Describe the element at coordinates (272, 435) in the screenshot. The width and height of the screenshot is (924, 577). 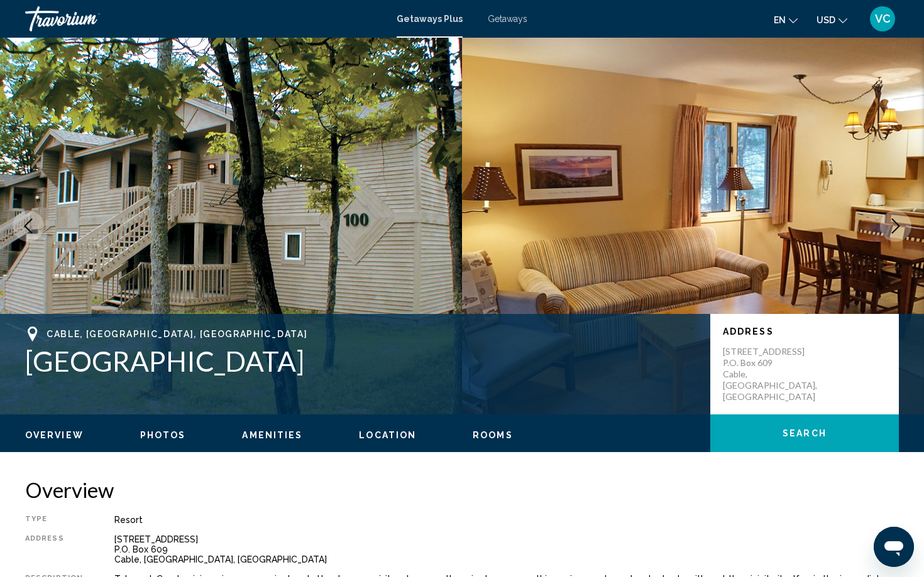
I see `button: Amenities` at that location.